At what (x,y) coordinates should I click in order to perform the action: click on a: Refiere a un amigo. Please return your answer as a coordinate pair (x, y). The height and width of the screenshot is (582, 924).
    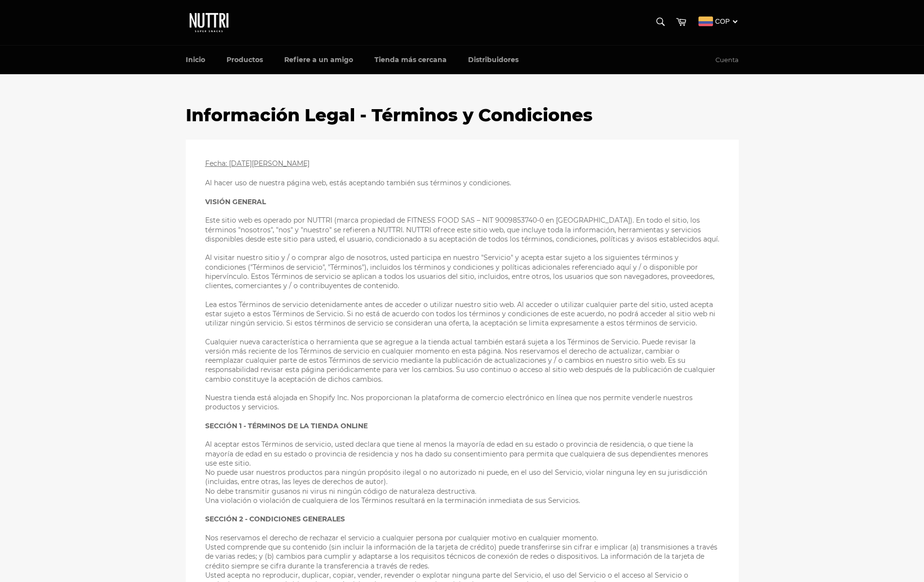
    Looking at the image, I should click on (319, 60).